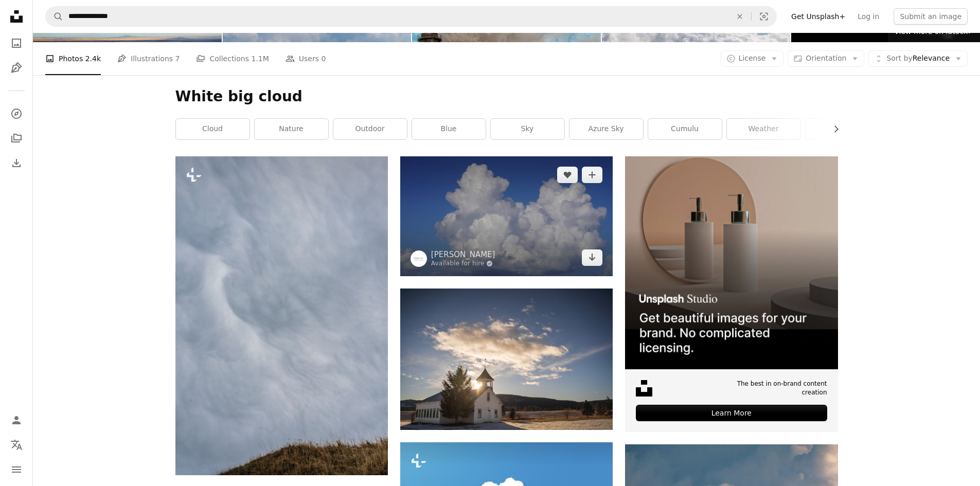  I want to click on button: Sort byRelevance, so click(918, 59).